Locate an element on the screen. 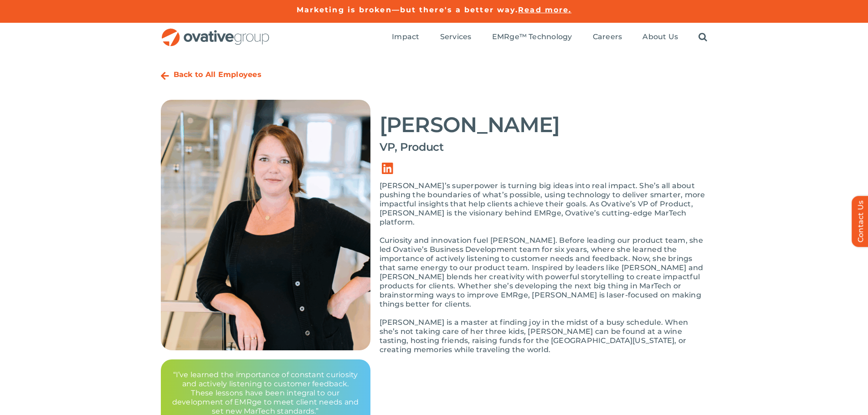 The height and width of the screenshot is (415, 868). a: Search is located at coordinates (702, 37).